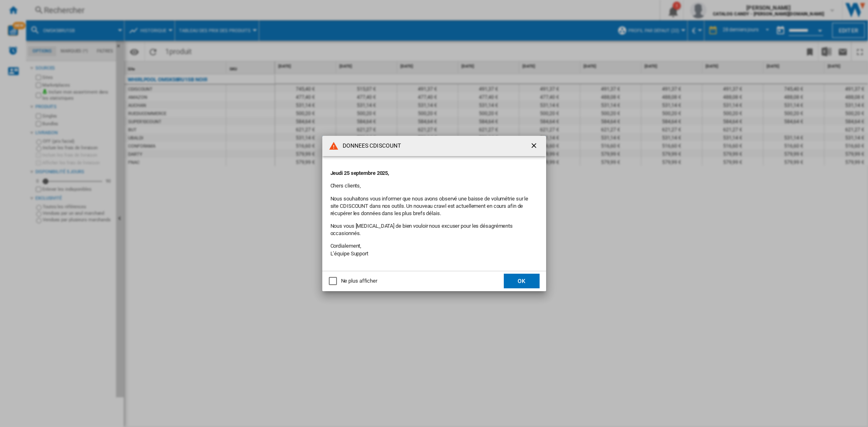  I want to click on p: Chers clients,, so click(434, 186).